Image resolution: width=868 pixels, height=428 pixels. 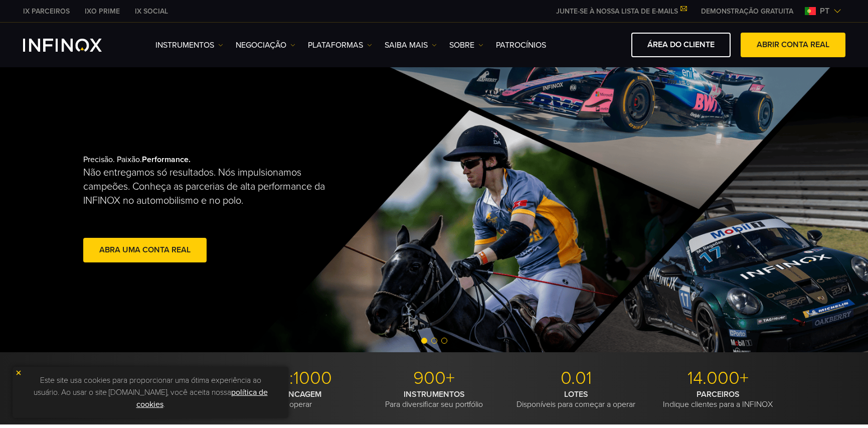 I want to click on a: NEGOCIAÇÃO, so click(x=266, y=45).